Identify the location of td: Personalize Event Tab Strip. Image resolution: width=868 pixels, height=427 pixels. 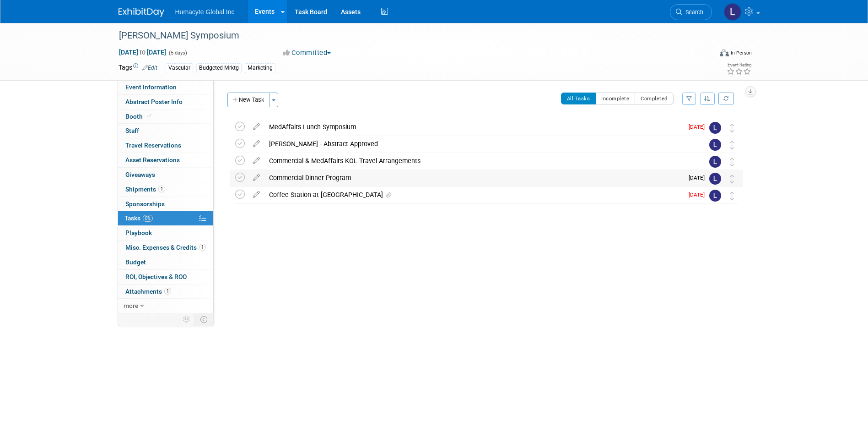
(186, 319).